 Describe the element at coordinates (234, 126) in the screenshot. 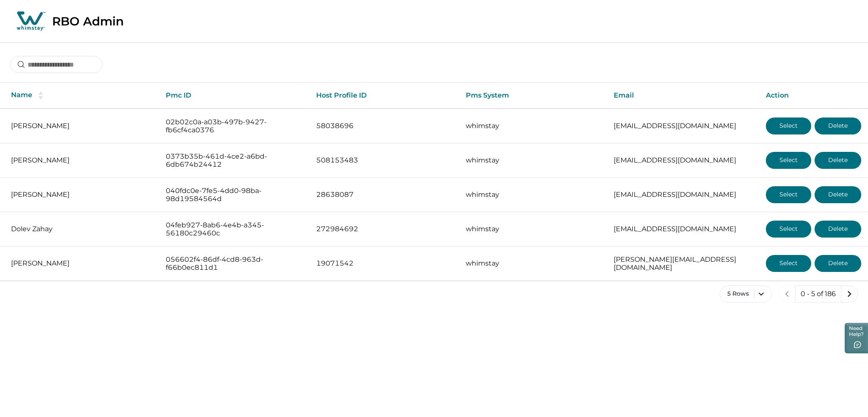

I see `p: 02b02c0a-a03b-497b-9427-fb6cf4ca0376` at that location.